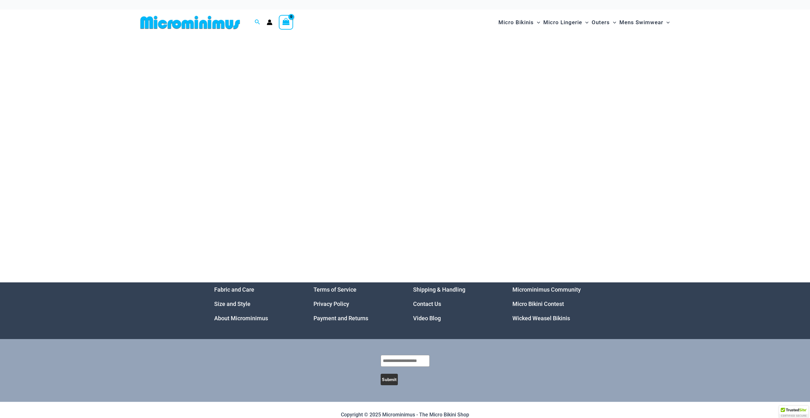 Image resolution: width=810 pixels, height=418 pixels. What do you see at coordinates (601, 22) in the screenshot?
I see `span: Outers` at bounding box center [601, 22].